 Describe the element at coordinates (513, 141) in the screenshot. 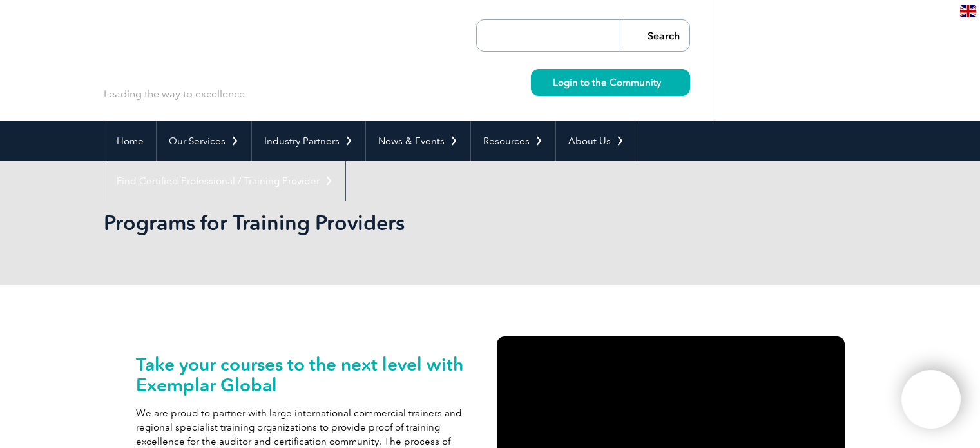

I see `a: Resources` at that location.